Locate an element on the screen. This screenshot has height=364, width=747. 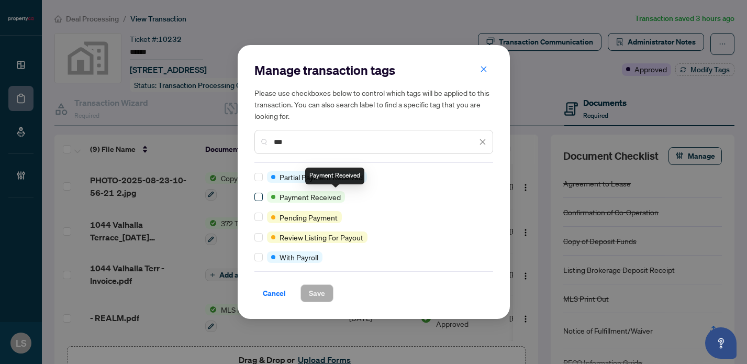
button: Save is located at coordinates (317, 293).